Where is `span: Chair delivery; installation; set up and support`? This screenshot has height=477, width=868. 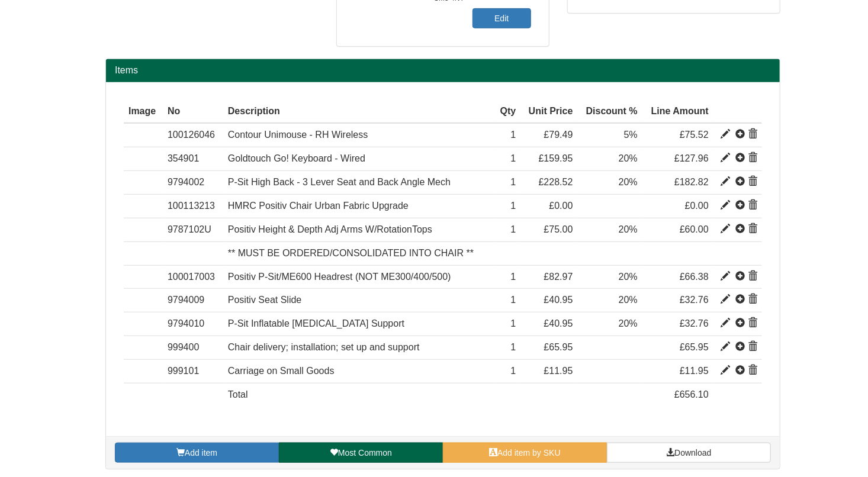
span: Chair delivery; installation; set up and support is located at coordinates (324, 347).